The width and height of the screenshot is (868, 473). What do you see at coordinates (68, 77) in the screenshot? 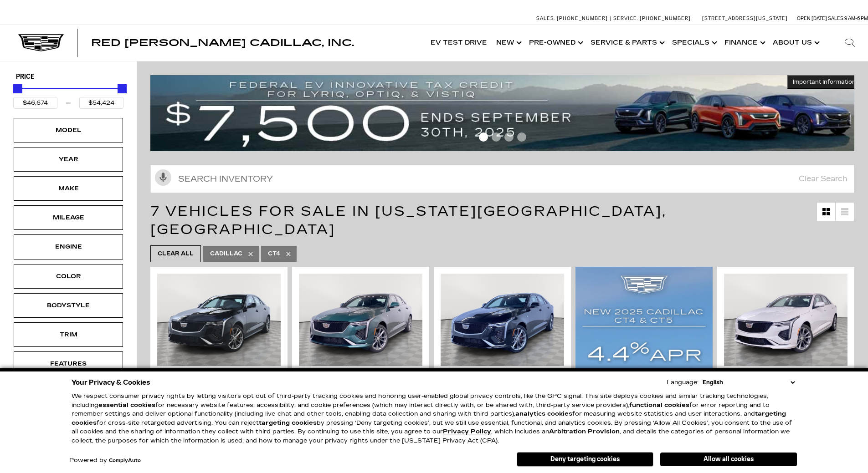
I see `h5: Price` at bounding box center [68, 77].